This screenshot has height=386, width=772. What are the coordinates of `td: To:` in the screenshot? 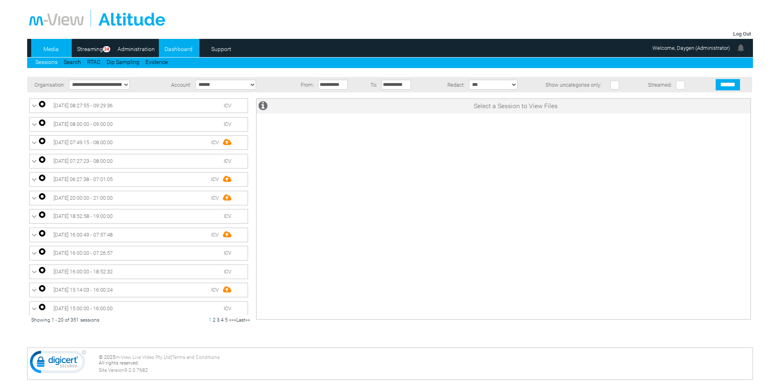 It's located at (372, 85).